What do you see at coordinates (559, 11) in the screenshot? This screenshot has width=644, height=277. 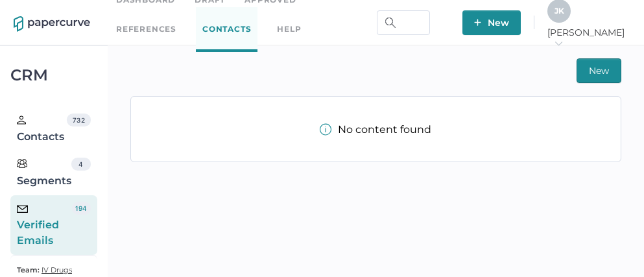 I see `span: J K` at bounding box center [559, 11].